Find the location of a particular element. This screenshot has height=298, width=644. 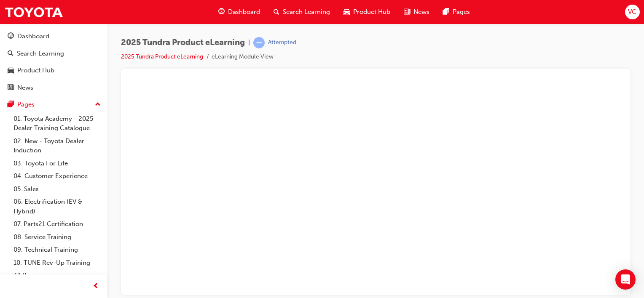

span: Pages is located at coordinates (461, 12).